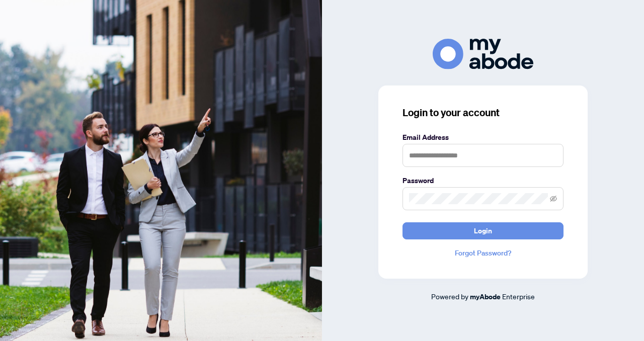 The height and width of the screenshot is (341, 644). Describe the element at coordinates (483, 113) in the screenshot. I see `h3: Login to your account` at that location.